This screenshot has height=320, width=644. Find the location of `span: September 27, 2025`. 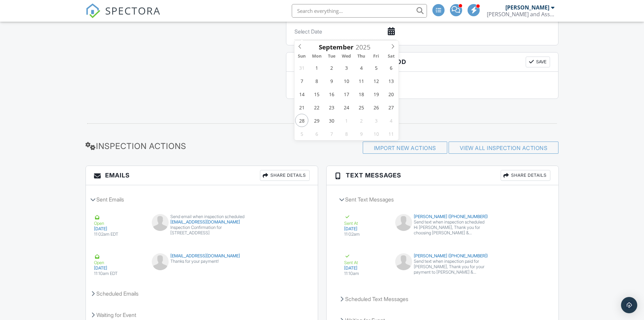

span: September 27, 2025 is located at coordinates (391, 107).